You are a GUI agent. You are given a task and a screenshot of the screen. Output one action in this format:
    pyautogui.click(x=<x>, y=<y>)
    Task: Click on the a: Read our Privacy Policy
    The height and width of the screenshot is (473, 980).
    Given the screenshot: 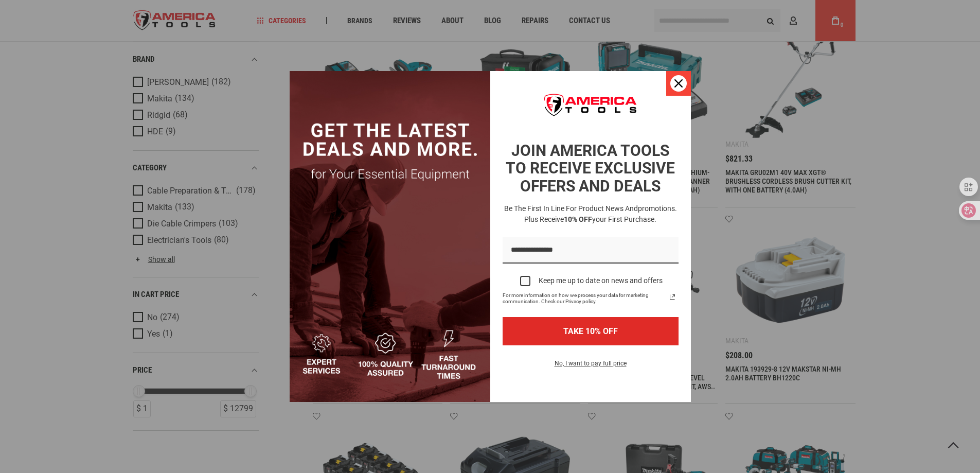 What is the action you would take?
    pyautogui.click(x=673, y=297)
    